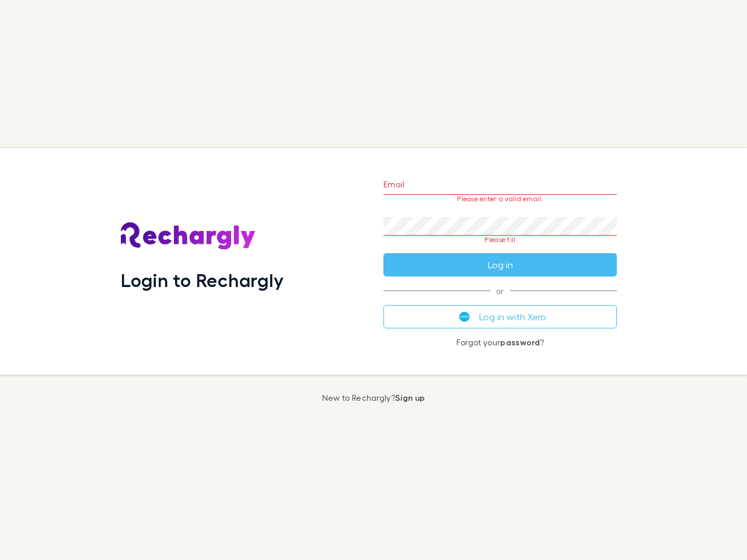  What do you see at coordinates (464, 317) in the screenshot?
I see `img: Xero's logo` at bounding box center [464, 317].